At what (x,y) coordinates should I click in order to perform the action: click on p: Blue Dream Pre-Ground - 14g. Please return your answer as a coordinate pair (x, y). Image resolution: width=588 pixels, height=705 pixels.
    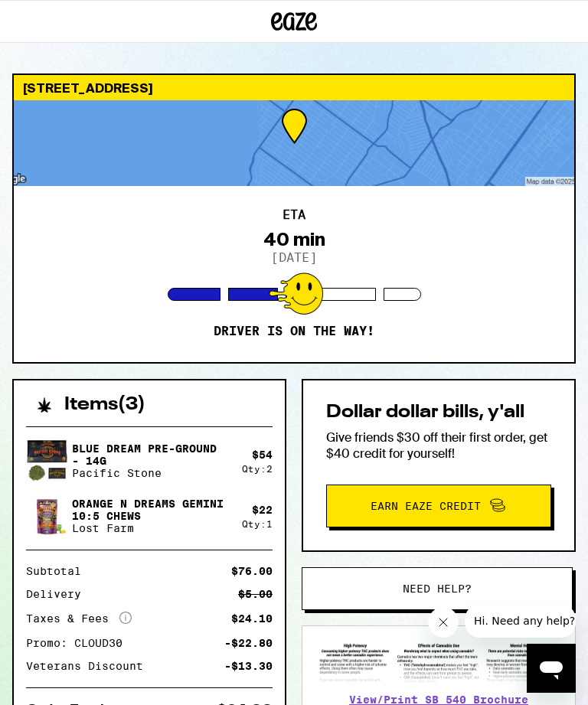
    Looking at the image, I should click on (151, 455).